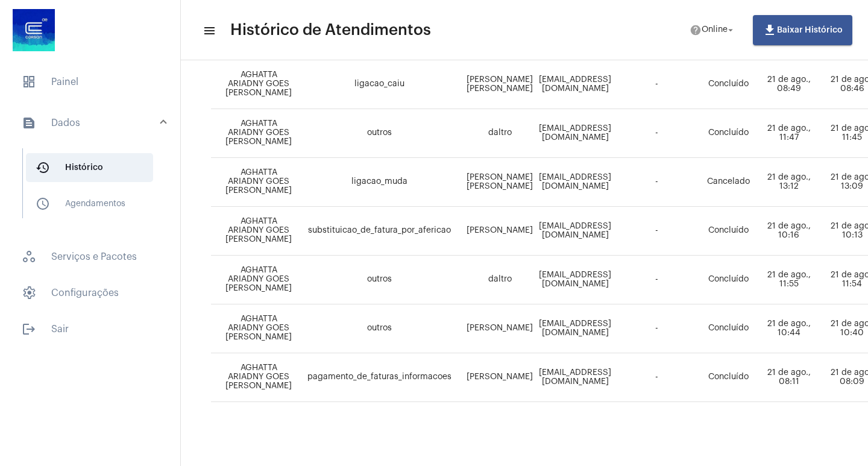 This screenshot has width=868, height=466. I want to click on td: 21 de ago., 13:12, so click(788, 182).